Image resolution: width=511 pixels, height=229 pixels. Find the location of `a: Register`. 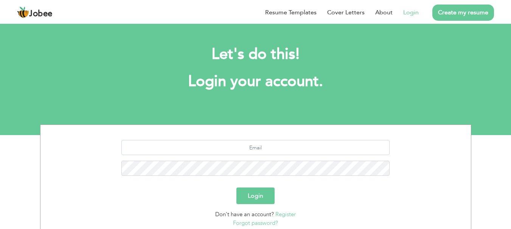

a: Register is located at coordinates (285, 215).